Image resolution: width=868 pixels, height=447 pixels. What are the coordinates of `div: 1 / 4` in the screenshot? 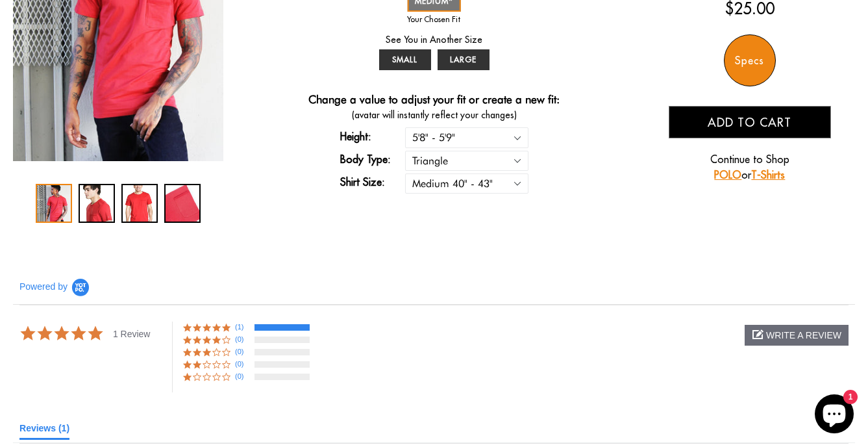 It's located at (54, 203).